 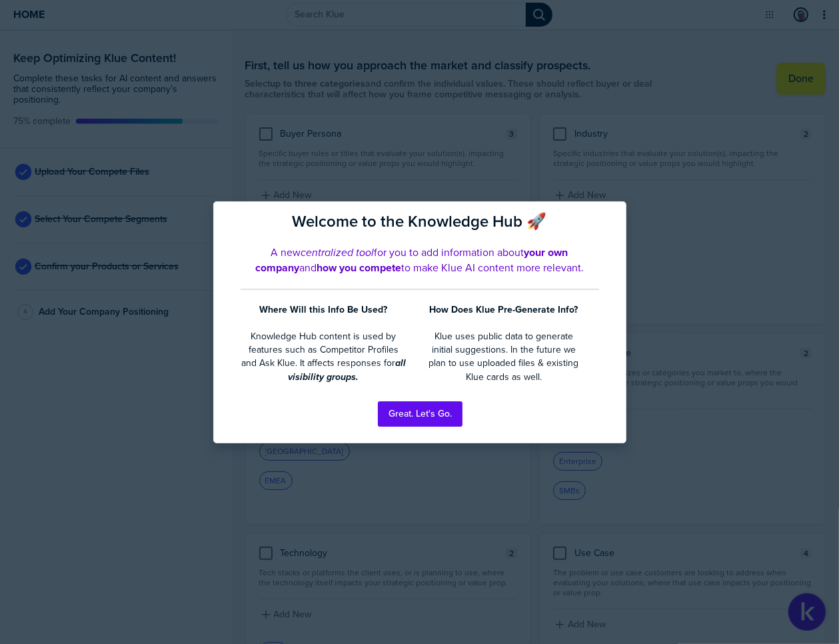 What do you see at coordinates (337, 252) in the screenshot?
I see `em: centralized tool` at bounding box center [337, 252].